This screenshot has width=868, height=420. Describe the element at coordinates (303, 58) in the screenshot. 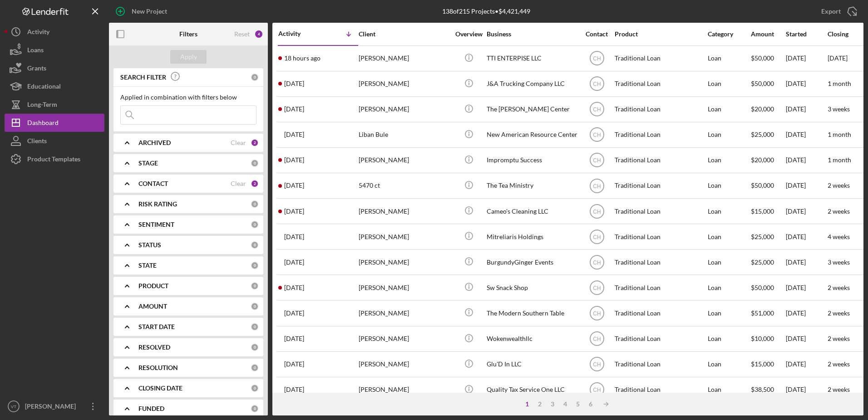

I see `time: 2025-08-21 00:38` at that location.